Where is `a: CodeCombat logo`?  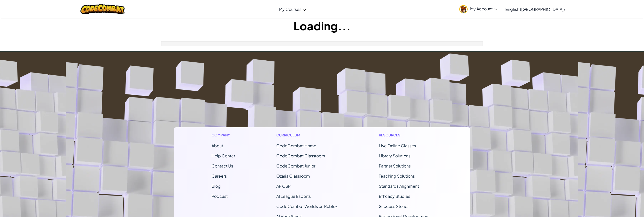
a: CodeCombat logo is located at coordinates (102, 9).